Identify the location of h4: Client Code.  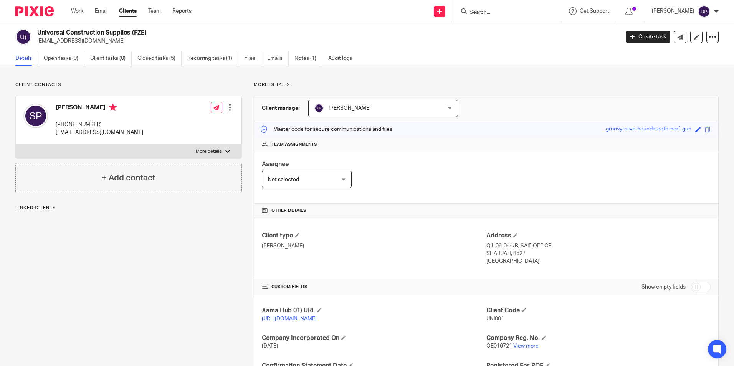
(599, 311).